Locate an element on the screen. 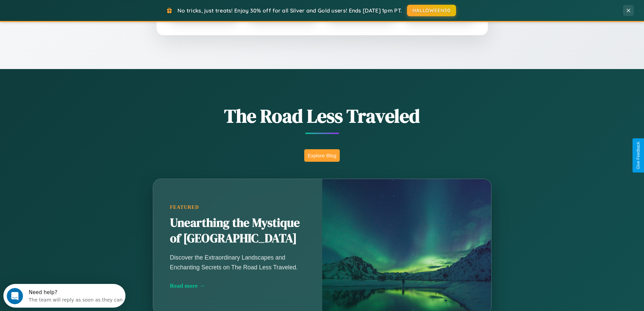 The height and width of the screenshot is (311, 644). div: Read more → is located at coordinates (237, 285).